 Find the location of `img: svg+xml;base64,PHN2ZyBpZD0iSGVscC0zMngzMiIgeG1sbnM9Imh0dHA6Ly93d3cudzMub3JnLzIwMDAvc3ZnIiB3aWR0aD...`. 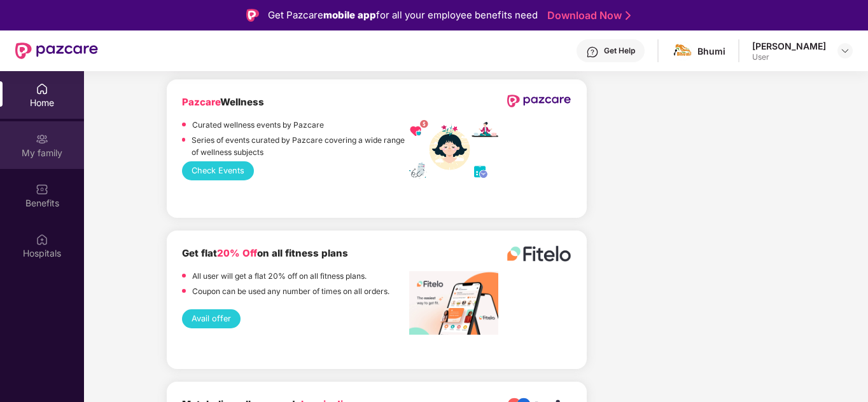

img: svg+xml;base64,PHN2ZyBpZD0iSGVscC0zMngzMiIgeG1sbnM9Imh0dHA6Ly93d3cudzMub3JnLzIwMDAvc3ZnIiB3aWR0aD... is located at coordinates (592, 52).